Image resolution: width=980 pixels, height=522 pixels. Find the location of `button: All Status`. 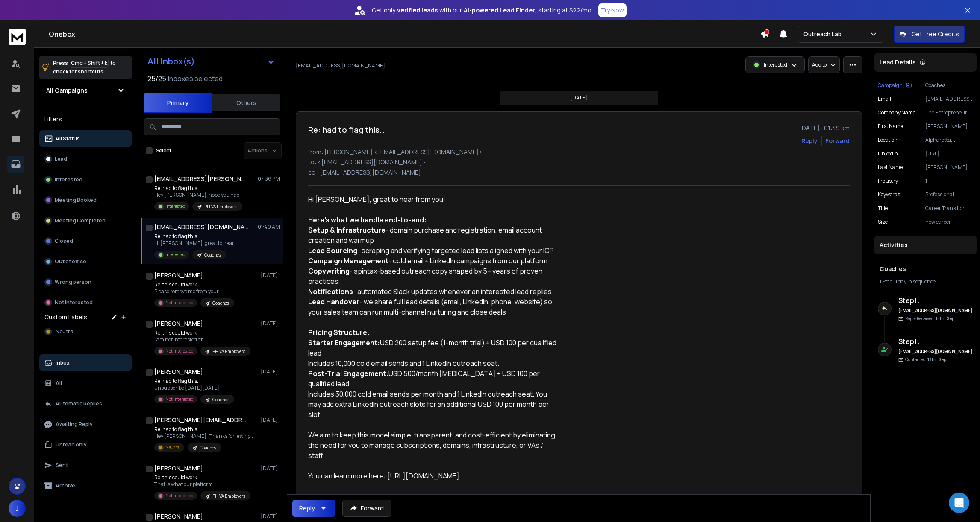

button: All Status is located at coordinates (85, 139).